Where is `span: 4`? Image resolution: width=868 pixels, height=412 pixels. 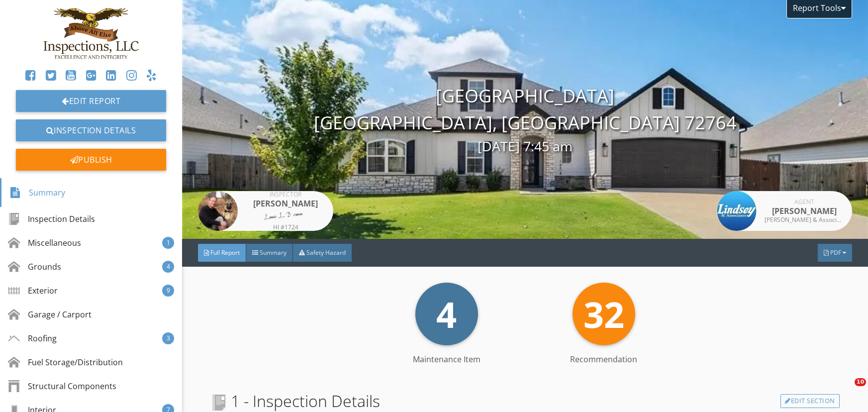 span: 4 is located at coordinates (446, 314).